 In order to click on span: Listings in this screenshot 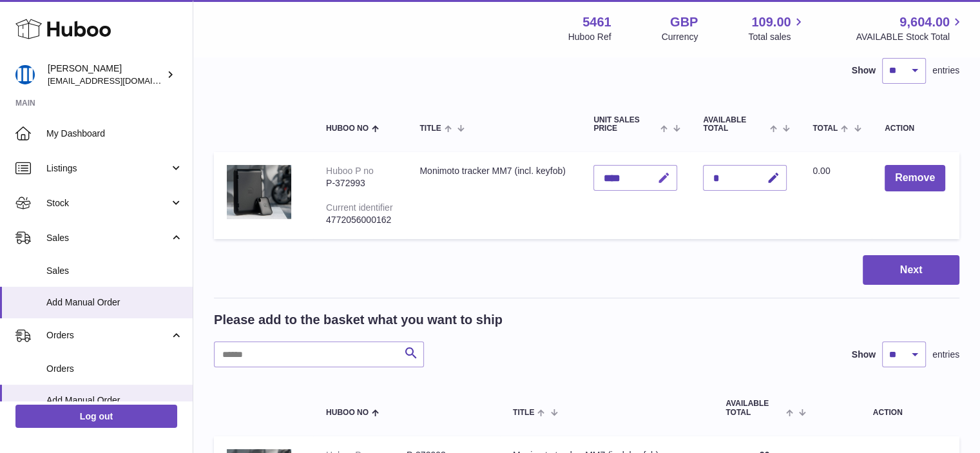, I will do `click(108, 168)`.